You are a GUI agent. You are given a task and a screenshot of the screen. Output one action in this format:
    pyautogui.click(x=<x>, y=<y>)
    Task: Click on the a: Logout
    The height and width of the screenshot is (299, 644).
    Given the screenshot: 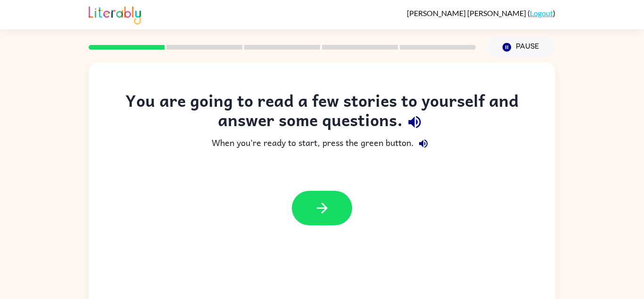 What is the action you would take?
    pyautogui.click(x=541, y=13)
    